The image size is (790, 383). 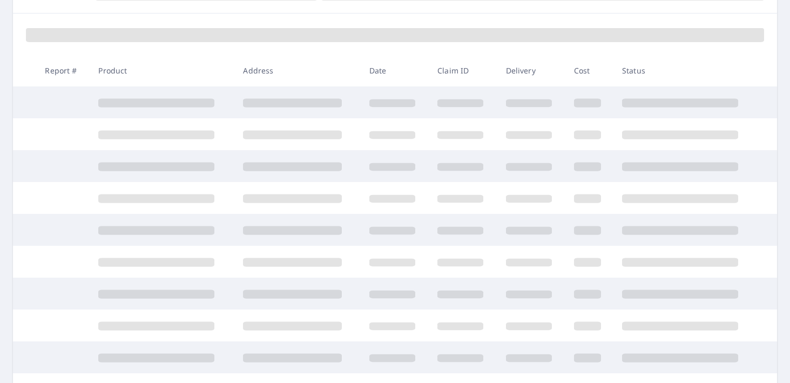 What do you see at coordinates (589, 70) in the screenshot?
I see `th: Cost` at bounding box center [589, 70].